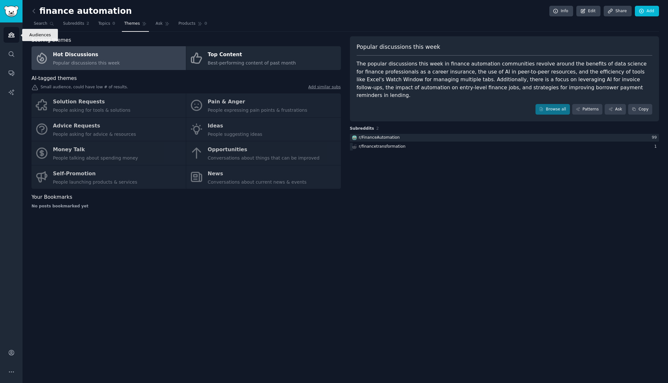 Image resolution: width=668 pixels, height=383 pixels. I want to click on div: Top Content, so click(252, 55).